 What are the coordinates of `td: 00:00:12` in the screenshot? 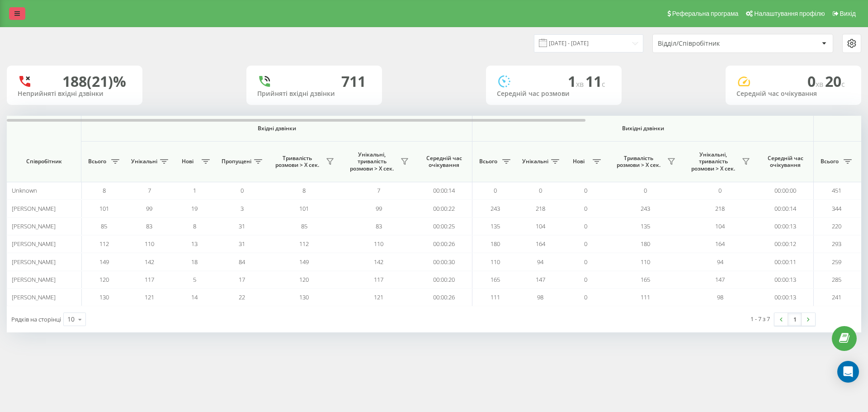 It's located at (786, 243).